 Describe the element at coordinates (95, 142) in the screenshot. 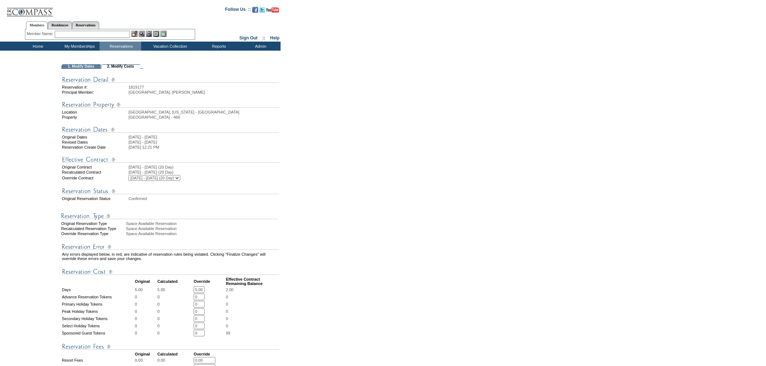

I see `td: Revised Dates` at that location.